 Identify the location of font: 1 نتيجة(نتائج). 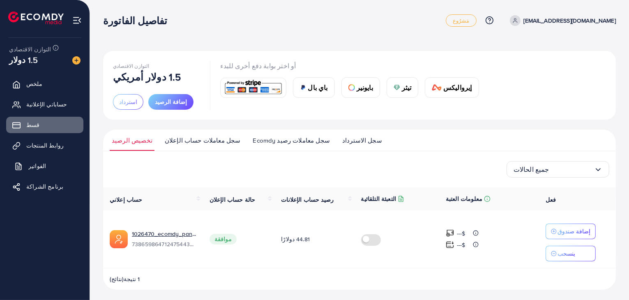
(124, 279).